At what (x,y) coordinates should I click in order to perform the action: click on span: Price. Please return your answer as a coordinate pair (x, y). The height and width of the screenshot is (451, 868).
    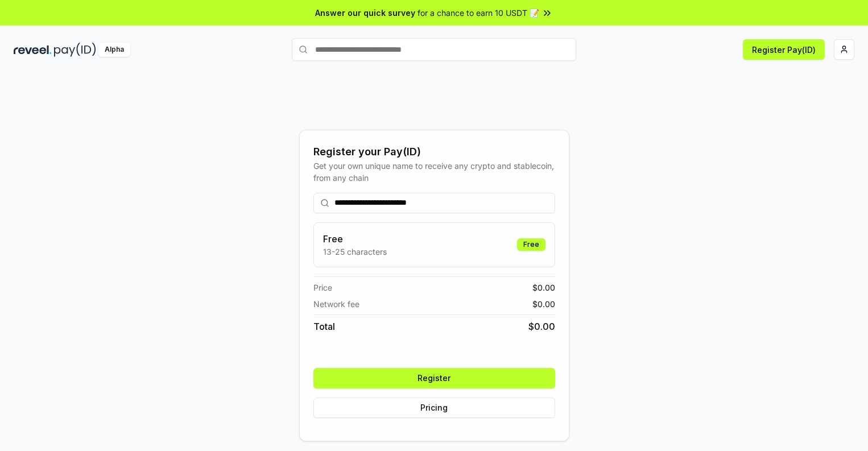
    Looking at the image, I should click on (323, 287).